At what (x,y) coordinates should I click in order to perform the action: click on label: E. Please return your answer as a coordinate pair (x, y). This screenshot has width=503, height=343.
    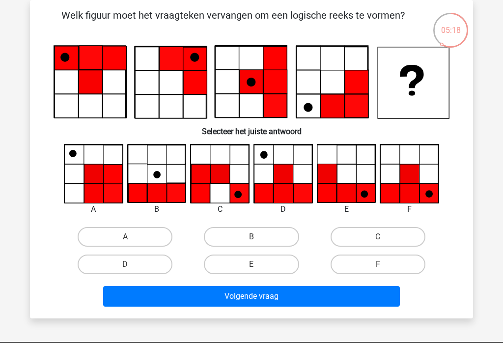
    Looking at the image, I should click on (251, 264).